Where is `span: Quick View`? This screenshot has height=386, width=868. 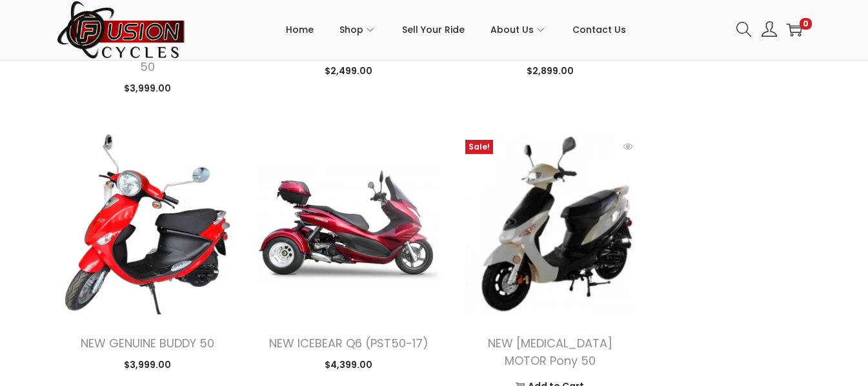 span: Quick View is located at coordinates (628, 146).